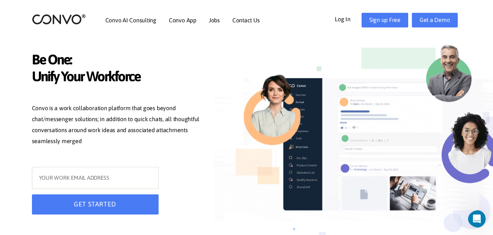 The image size is (493, 235). Describe the element at coordinates (59, 19) in the screenshot. I see `img: logo_2.png` at that location.